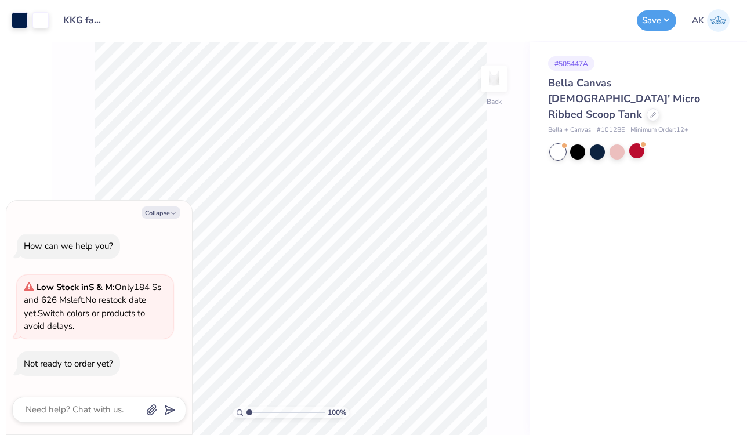  I want to click on button: Collapse, so click(161, 212).